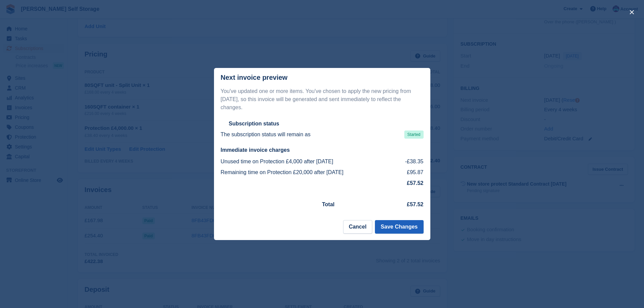 The image size is (644, 308). What do you see at coordinates (322, 150) in the screenshot?
I see `h2: Immediate invoice charges` at bounding box center [322, 150].